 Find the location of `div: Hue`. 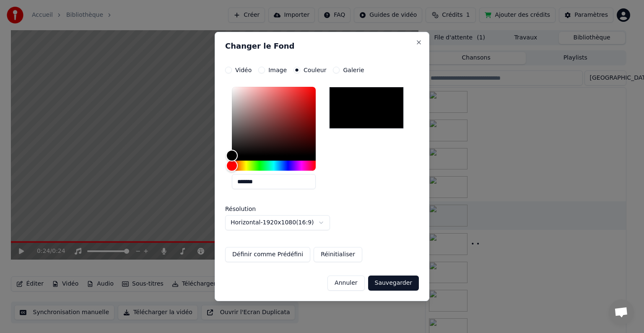

div: Hue is located at coordinates (274, 166).